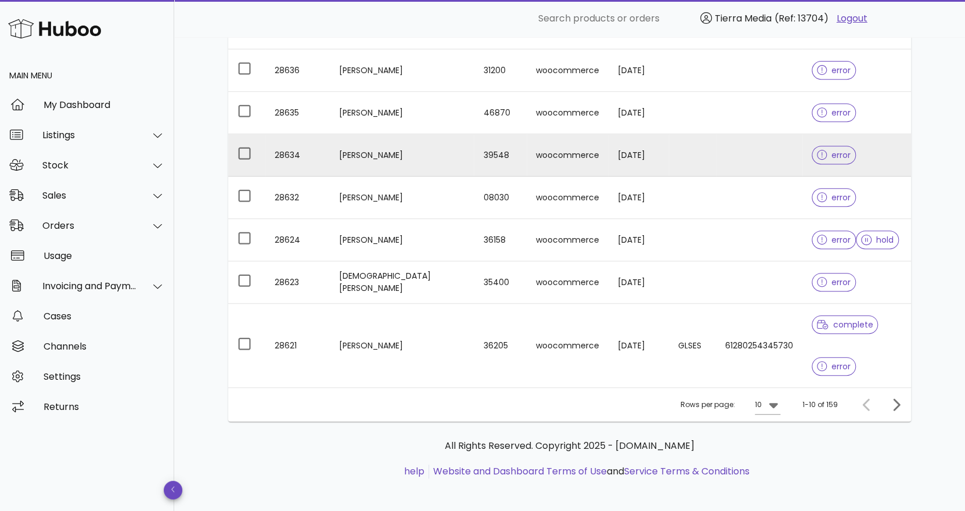 The image size is (965, 511). What do you see at coordinates (297, 70) in the screenshot?
I see `td: 28636` at bounding box center [297, 70].